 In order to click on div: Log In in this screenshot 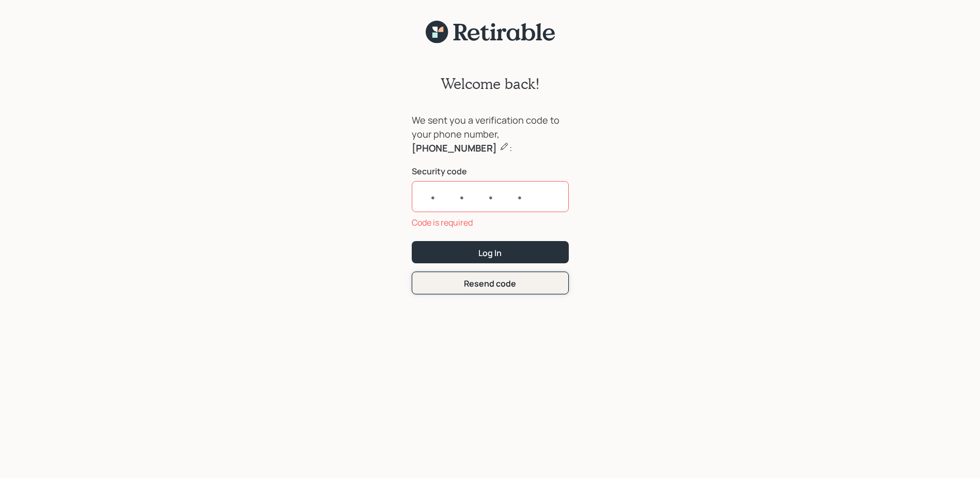, I will do `click(490, 253)`.